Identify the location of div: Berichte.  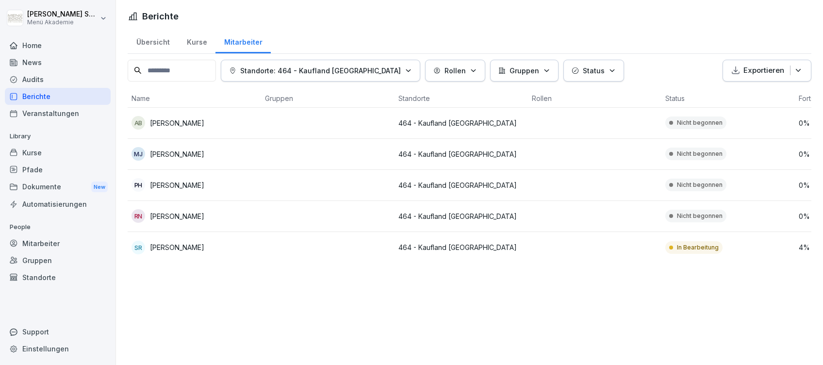
(58, 96).